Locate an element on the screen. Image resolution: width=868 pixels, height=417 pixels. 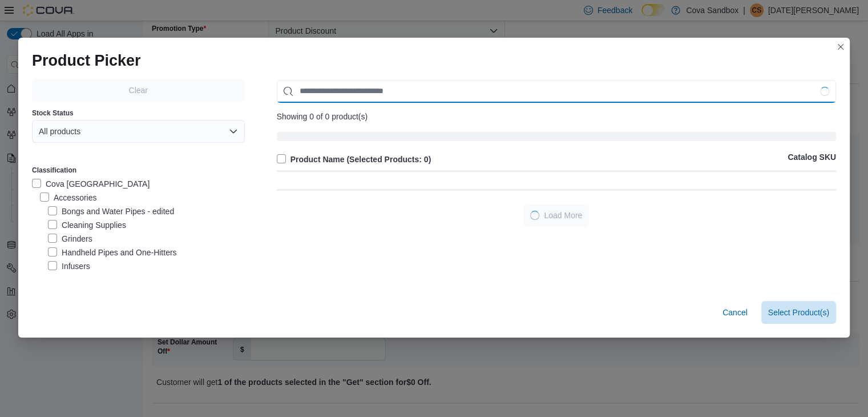
input: Use aria labels when no actual label is in use is located at coordinates (557, 92).